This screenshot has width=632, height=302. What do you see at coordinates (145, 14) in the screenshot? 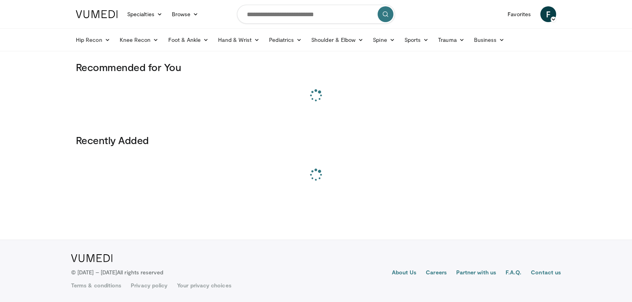
I see `a: Specialties` at bounding box center [145, 14].